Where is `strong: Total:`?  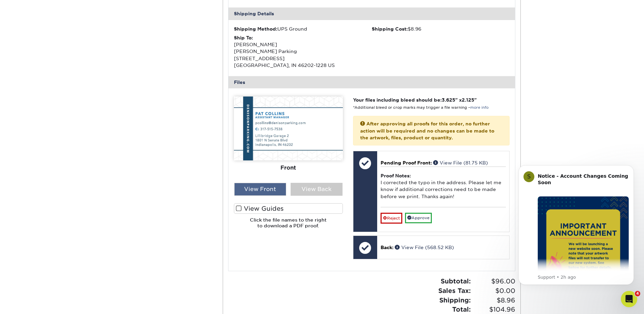 strong: Total: is located at coordinates (461, 309).